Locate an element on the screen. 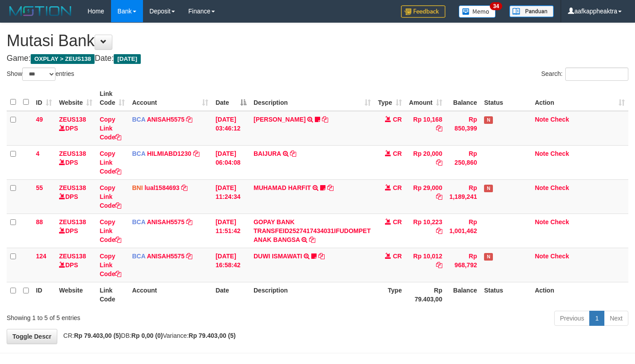  td: Rp 250,860 is located at coordinates (463, 162).